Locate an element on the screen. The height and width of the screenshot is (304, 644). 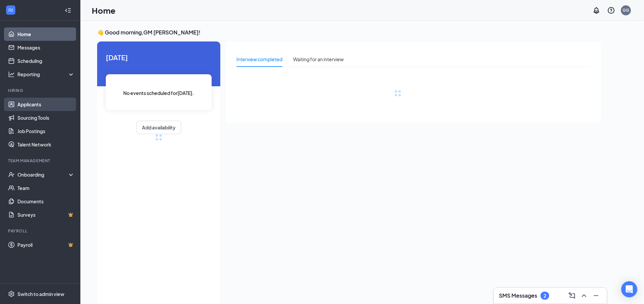
svg: Minimize is located at coordinates (596, 296).